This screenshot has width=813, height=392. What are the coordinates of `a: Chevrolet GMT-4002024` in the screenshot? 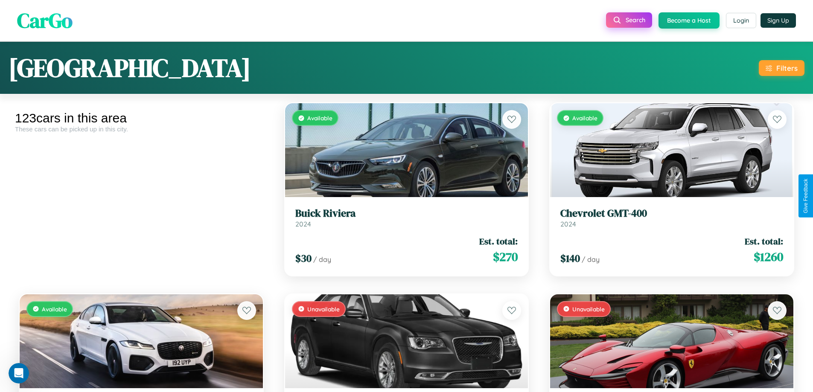 It's located at (672, 218).